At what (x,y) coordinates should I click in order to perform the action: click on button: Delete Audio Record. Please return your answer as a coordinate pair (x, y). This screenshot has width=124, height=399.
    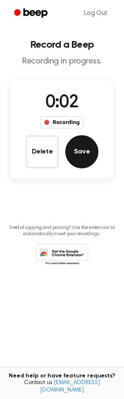
    Looking at the image, I should click on (42, 152).